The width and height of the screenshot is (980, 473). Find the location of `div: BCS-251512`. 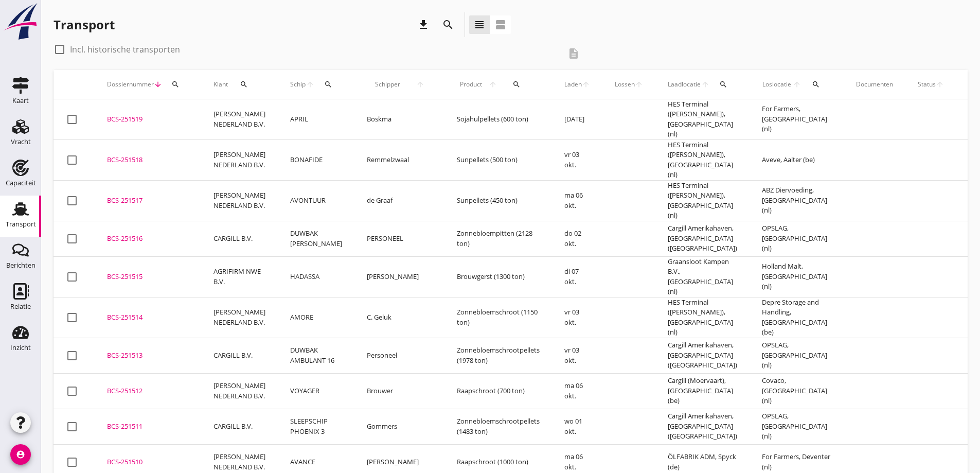

div: BCS-251512 is located at coordinates (148, 391).